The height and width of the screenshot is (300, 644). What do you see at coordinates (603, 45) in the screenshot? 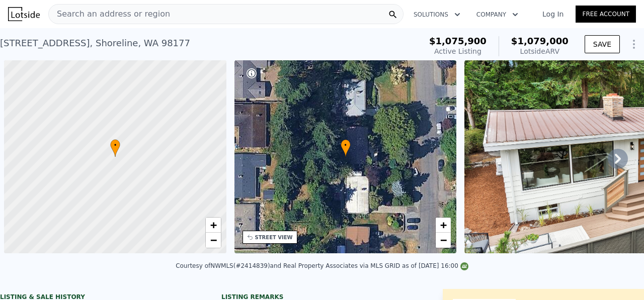
I see `button: SAVE` at bounding box center [603, 45].